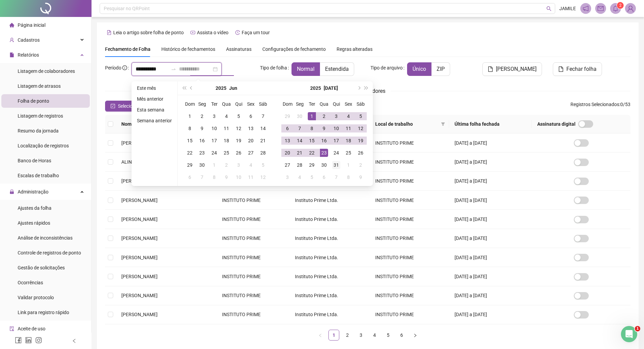  Describe the element at coordinates (202, 153) in the screenshot. I see `td: 2025-06-23` at that location.